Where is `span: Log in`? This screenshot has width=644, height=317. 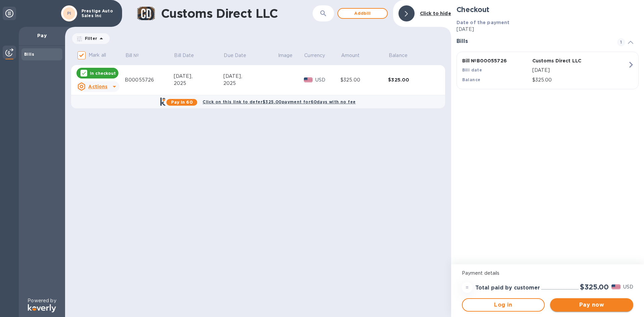
span: Log in is located at coordinates (504, 305).